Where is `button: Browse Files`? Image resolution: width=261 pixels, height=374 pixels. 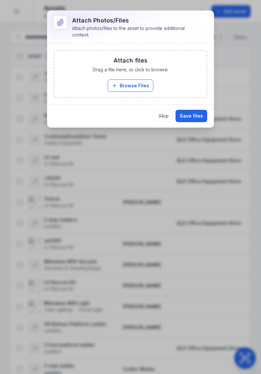 button: Browse Files is located at coordinates (130, 86).